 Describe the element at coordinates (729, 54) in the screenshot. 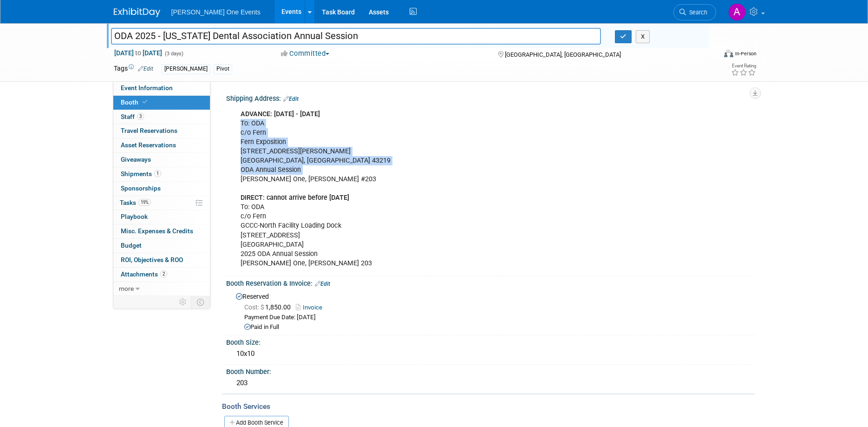

I see `img: Format-Inperson.png` at that location.